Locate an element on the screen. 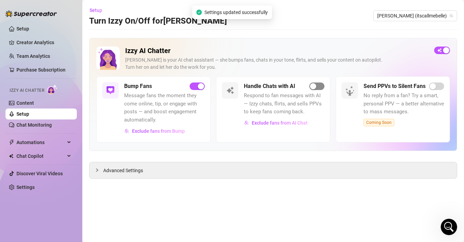 Image resolution: width=464 pixels, height=242 pixels. span: team is located at coordinates (451, 16).